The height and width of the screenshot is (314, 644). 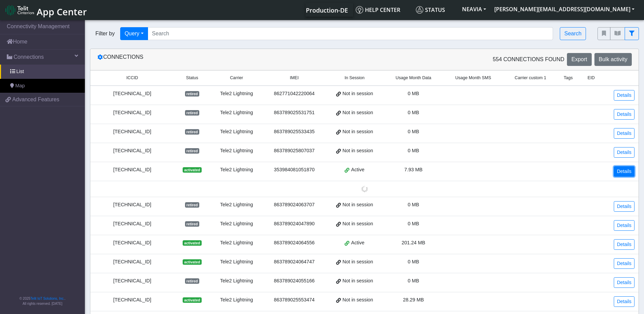 I want to click on div: 863789025807037, so click(x=294, y=151).